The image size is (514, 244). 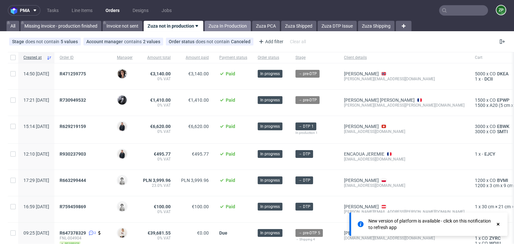 I want to click on span: Due, so click(x=223, y=233).